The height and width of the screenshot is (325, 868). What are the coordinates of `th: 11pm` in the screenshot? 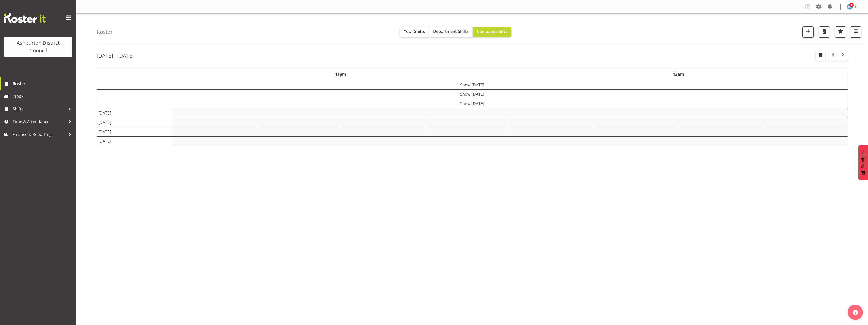 It's located at (341, 74).